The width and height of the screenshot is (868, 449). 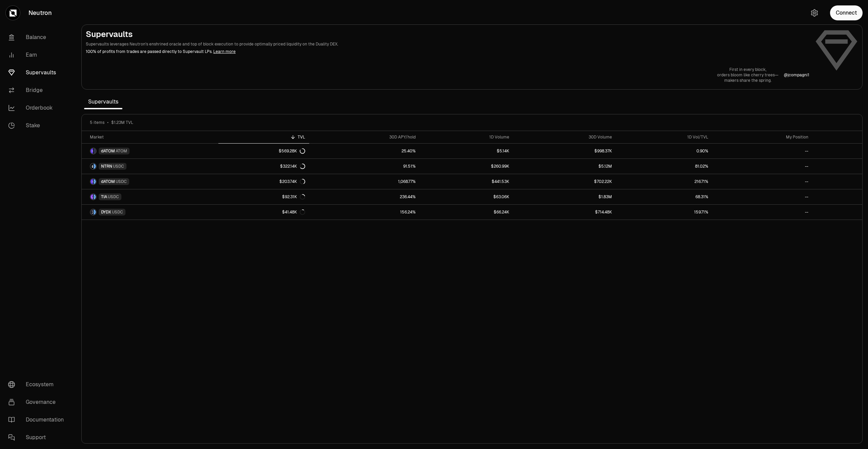 I want to click on a: $998.37K, so click(x=564, y=151).